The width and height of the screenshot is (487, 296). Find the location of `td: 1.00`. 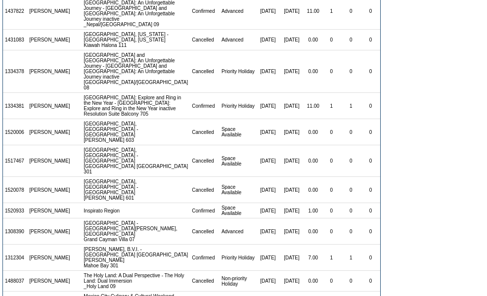

td: 1.00 is located at coordinates (313, 211).